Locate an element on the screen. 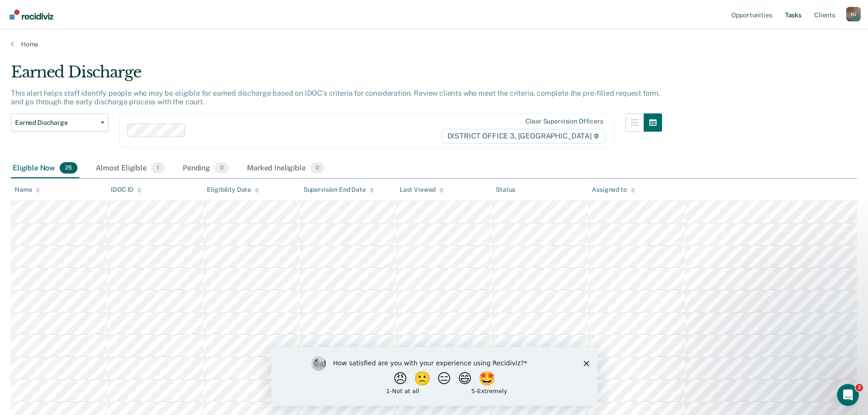 The width and height of the screenshot is (868, 415). div: How satisfied are you with your experience using Recidiviz? is located at coordinates (167, 16).